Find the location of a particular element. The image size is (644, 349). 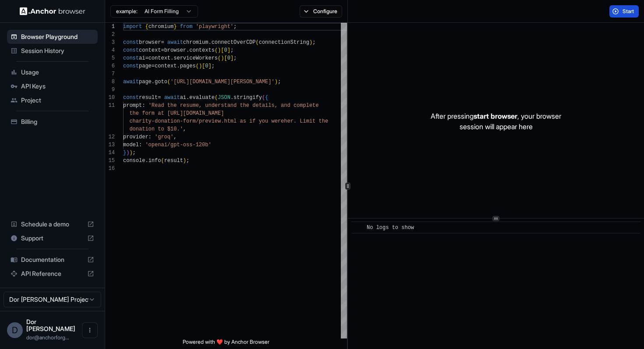

div: Session History is located at coordinates (52, 51).